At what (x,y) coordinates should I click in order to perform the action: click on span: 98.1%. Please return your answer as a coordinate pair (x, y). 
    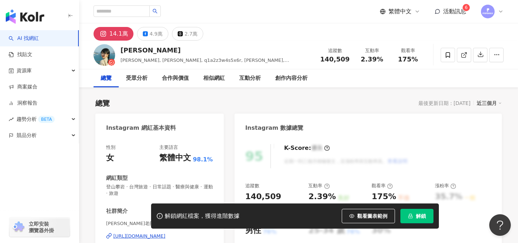
    Looking at the image, I should click on (203, 160).